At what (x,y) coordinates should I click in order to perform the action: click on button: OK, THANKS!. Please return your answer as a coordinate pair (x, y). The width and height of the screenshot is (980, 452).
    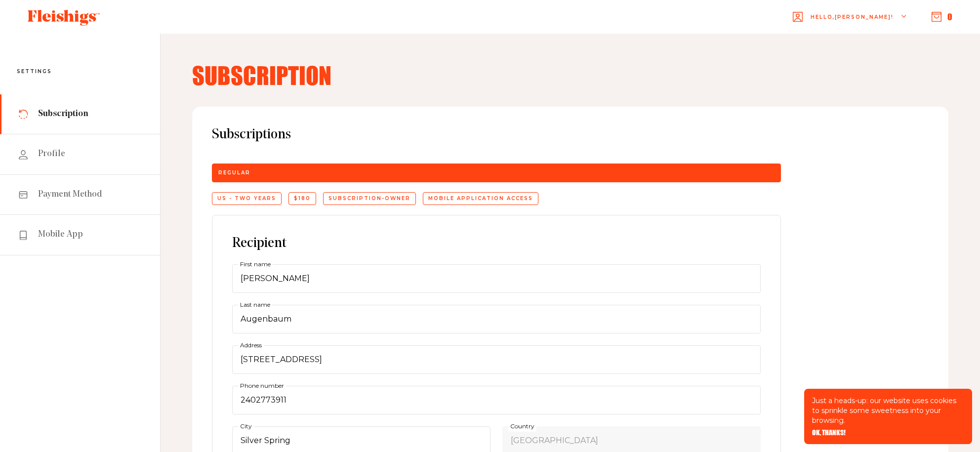
    Looking at the image, I should click on (829, 433).